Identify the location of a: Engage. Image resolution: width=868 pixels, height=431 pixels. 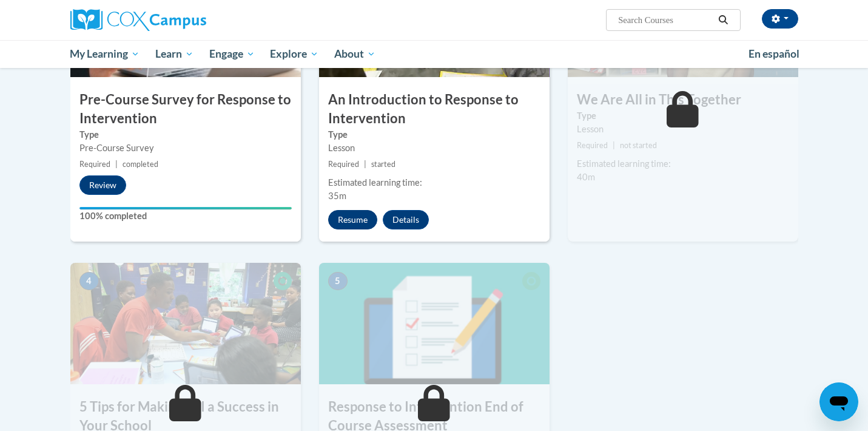
(232, 54).